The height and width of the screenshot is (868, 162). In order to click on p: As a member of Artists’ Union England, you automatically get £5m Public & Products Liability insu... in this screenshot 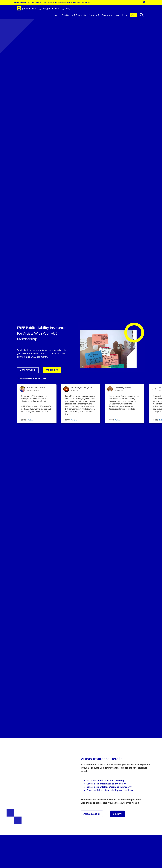, I will do `click(115, 768)`.